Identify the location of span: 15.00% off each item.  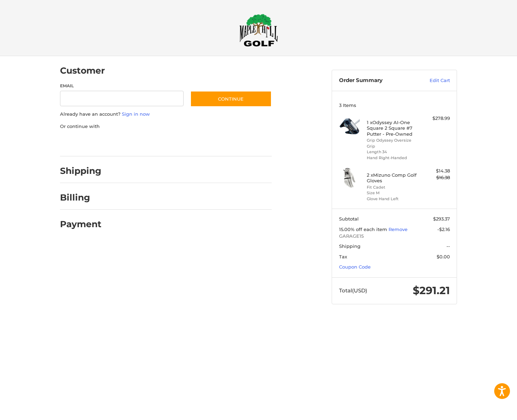
(364, 229).